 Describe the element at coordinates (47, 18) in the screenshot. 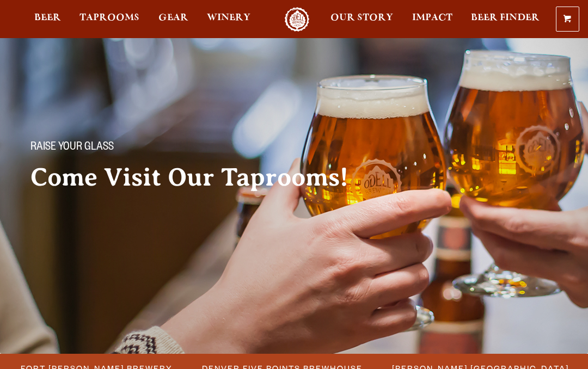

I see `span: Beer` at that location.